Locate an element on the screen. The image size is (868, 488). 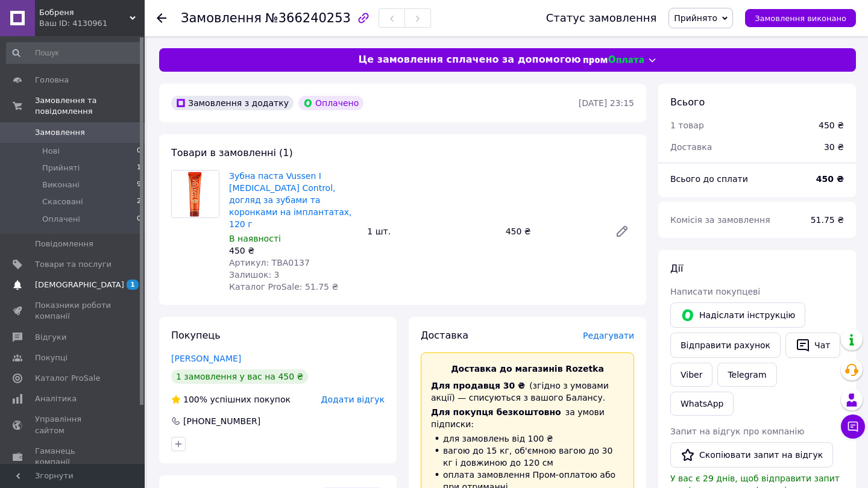
span: Додати відгук is located at coordinates (353, 399).